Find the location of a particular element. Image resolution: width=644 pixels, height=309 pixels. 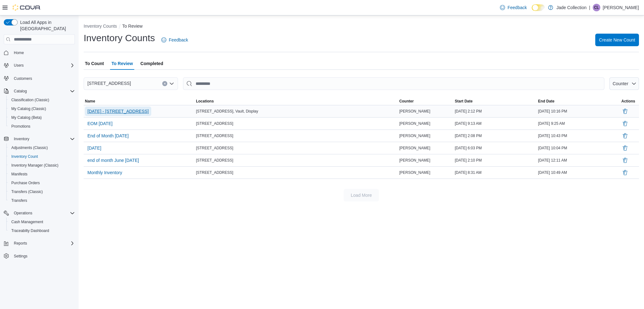

button: My Catalog (Beta) is located at coordinates (42, 118).